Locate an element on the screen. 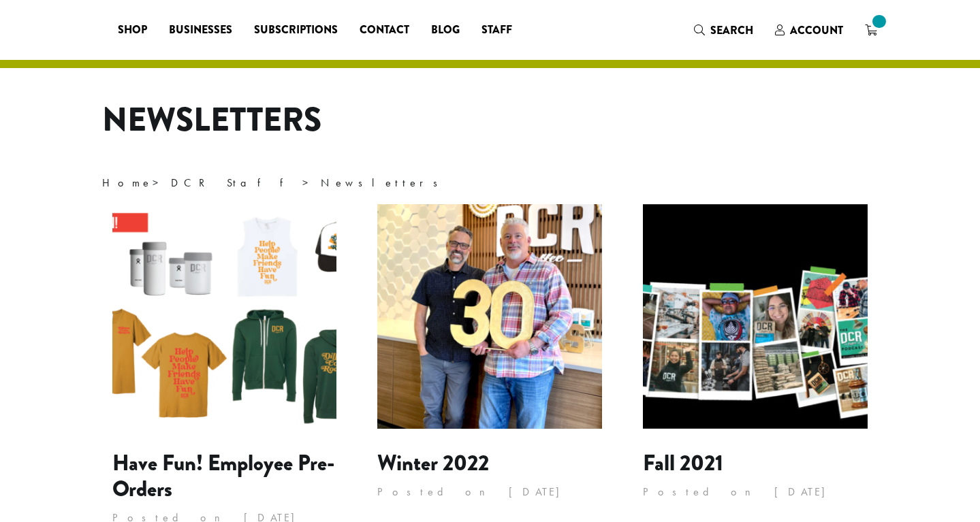 This screenshot has height=522, width=980. h1: Newsletters is located at coordinates (491, 120).